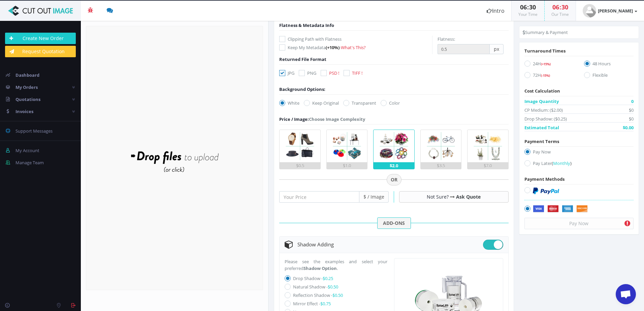 The width and height of the screenshot is (644, 311). I want to click on div: $7.0, so click(488, 166).